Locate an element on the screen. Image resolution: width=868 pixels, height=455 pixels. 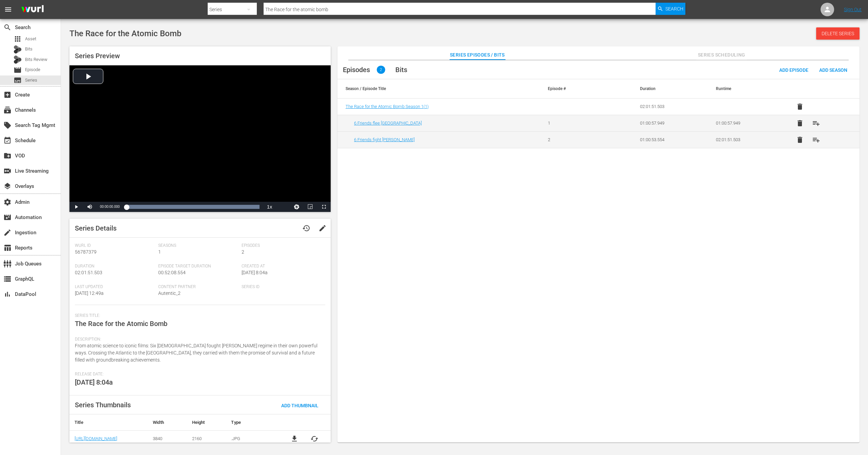
div: Bits is located at coordinates (18, 49).